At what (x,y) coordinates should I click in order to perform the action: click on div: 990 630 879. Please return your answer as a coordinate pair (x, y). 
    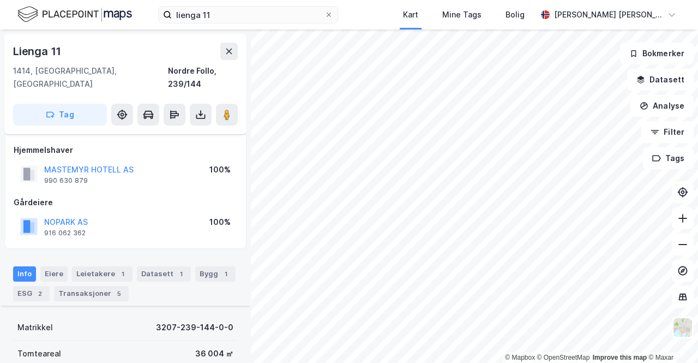
    Looking at the image, I should click on (66, 180).